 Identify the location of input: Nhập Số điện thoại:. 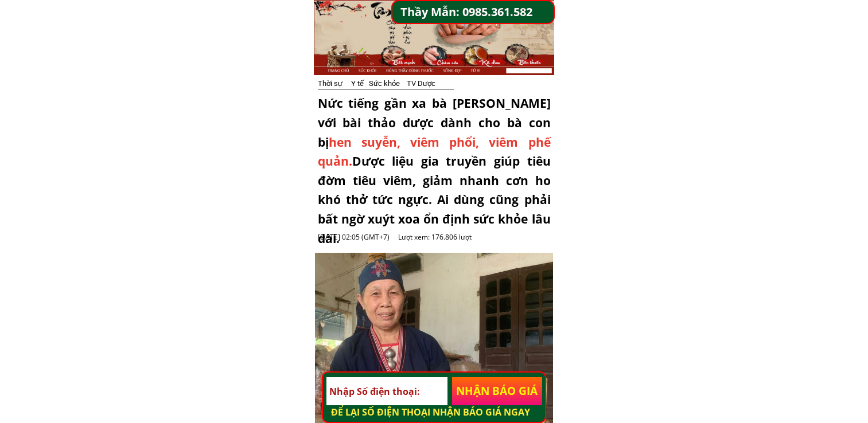
(387, 392).